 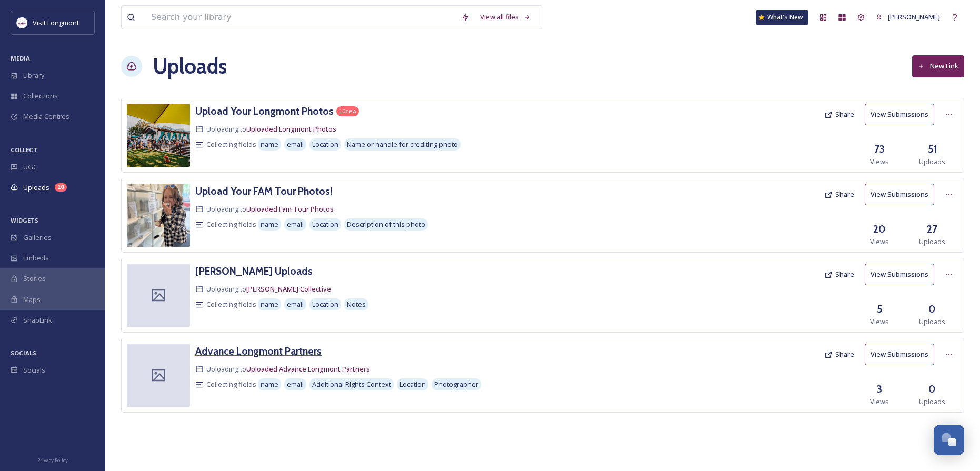 I want to click on span: Photographer, so click(x=456, y=384).